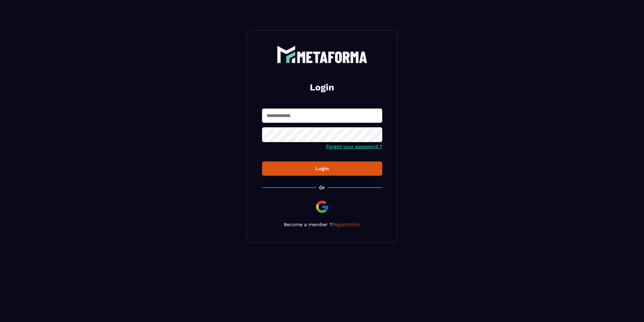 The width and height of the screenshot is (644, 322). Describe the element at coordinates (322, 168) in the screenshot. I see `button: Login` at that location.